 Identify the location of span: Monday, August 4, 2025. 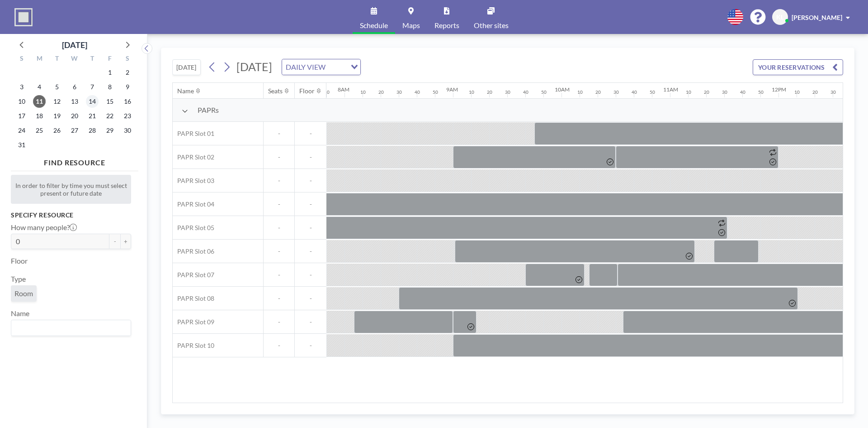
(39, 87).